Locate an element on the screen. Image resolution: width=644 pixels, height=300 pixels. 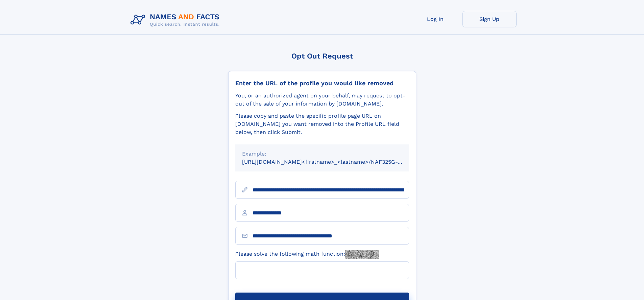
div: You, or an authorized agent on your behalf, may request to opt-out of the sale of your informatio... is located at coordinates (322, 100).